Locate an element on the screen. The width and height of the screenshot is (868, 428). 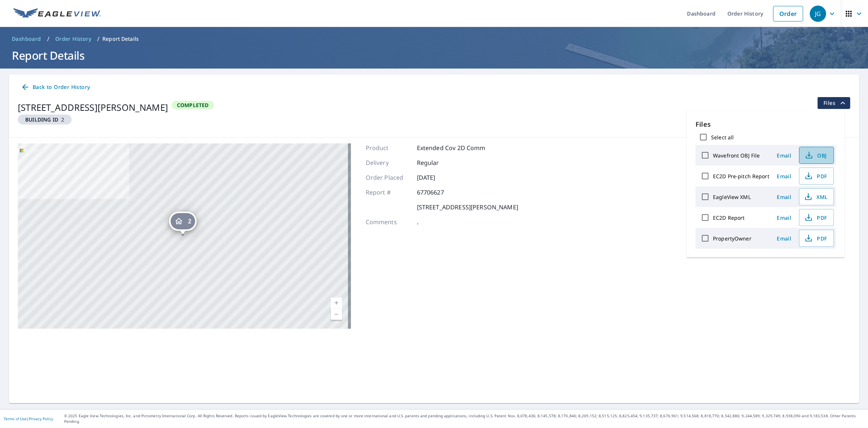
p: Report Details is located at coordinates (120, 39).